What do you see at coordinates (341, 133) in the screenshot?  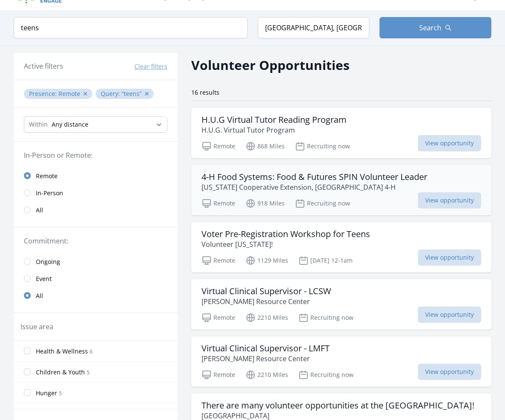 I see `a: H.U.G Virtual Tutor Reading Program H.U.G. Virtual Tutor Program Remote 868 Miles Recruiting now ...` at bounding box center [341, 133].